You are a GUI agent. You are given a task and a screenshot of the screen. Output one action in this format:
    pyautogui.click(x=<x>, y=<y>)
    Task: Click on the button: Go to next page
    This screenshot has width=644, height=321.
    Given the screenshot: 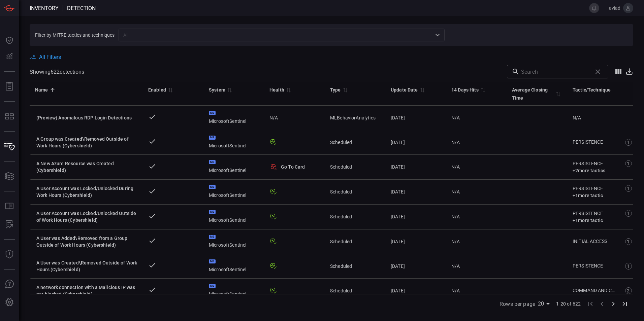 What is the action you would take?
    pyautogui.click(x=613, y=304)
    